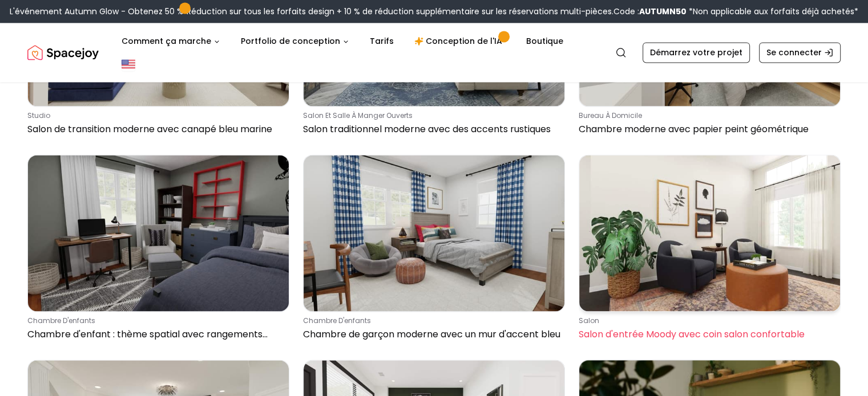 The width and height of the screenshot is (868, 396). I want to click on img: Salon d'entrée Moody avec coin salon confortable, so click(709, 233).